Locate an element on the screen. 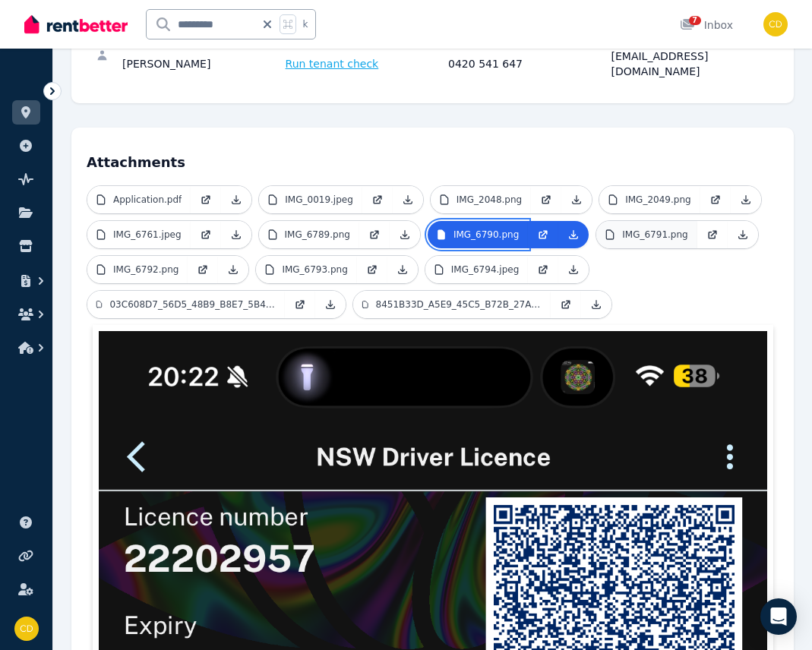  a: IMG_6791.png is located at coordinates (647, 235).